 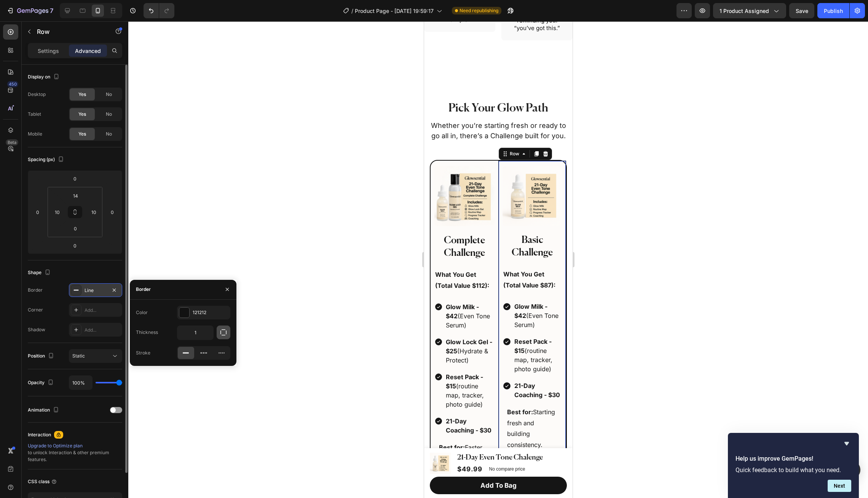 I want to click on p: No compare price, so click(x=83, y=448).